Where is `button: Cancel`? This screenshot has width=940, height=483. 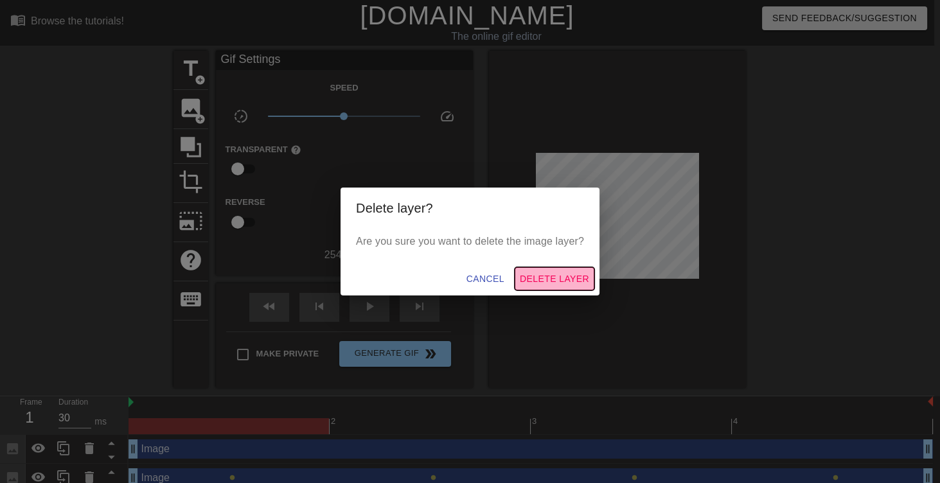
button: Cancel is located at coordinates (485, 279).